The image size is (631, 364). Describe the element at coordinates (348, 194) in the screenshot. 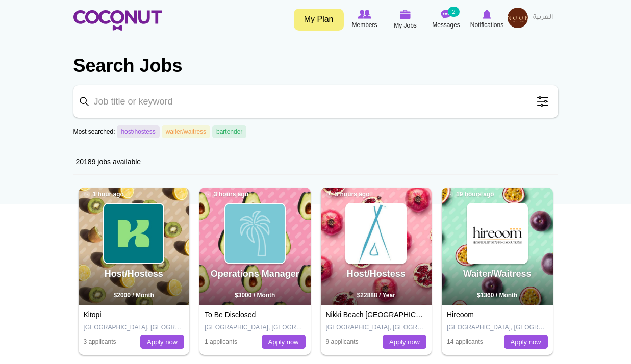

I see `span: 5 hours ago` at that location.